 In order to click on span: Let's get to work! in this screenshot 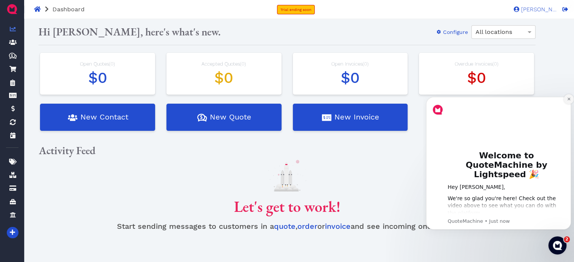, I will do `click(287, 207)`.